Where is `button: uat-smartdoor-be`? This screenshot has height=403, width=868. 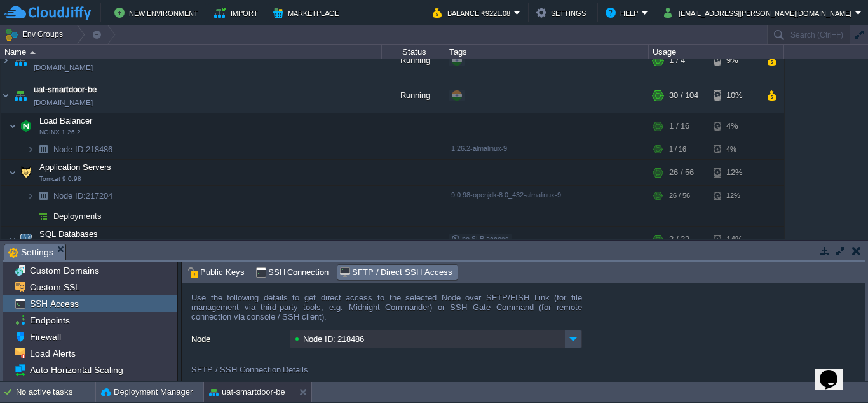 button: uat-smartdoor-be is located at coordinates (247, 392).